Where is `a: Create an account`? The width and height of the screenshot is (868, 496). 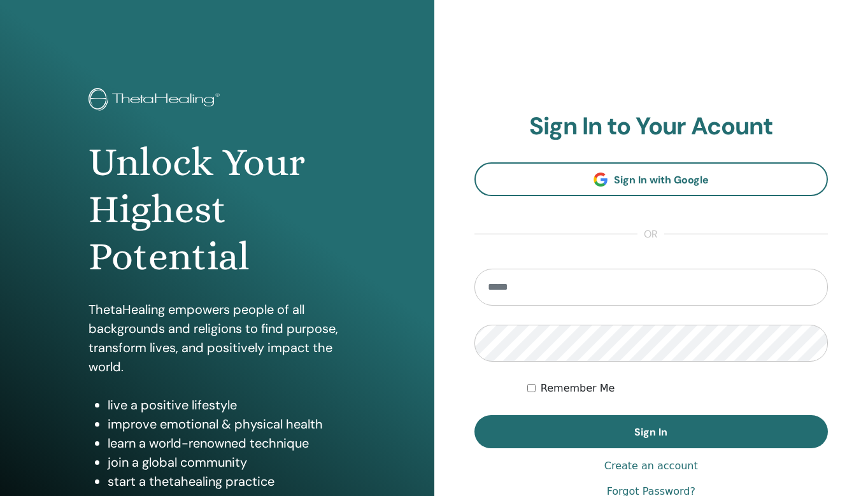
a: Create an account is located at coordinates (651, 466).